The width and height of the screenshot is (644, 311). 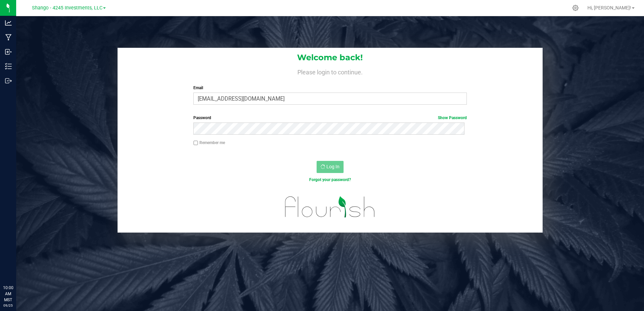 What do you see at coordinates (333, 167) in the screenshot?
I see `span: Log In` at bounding box center [333, 167].